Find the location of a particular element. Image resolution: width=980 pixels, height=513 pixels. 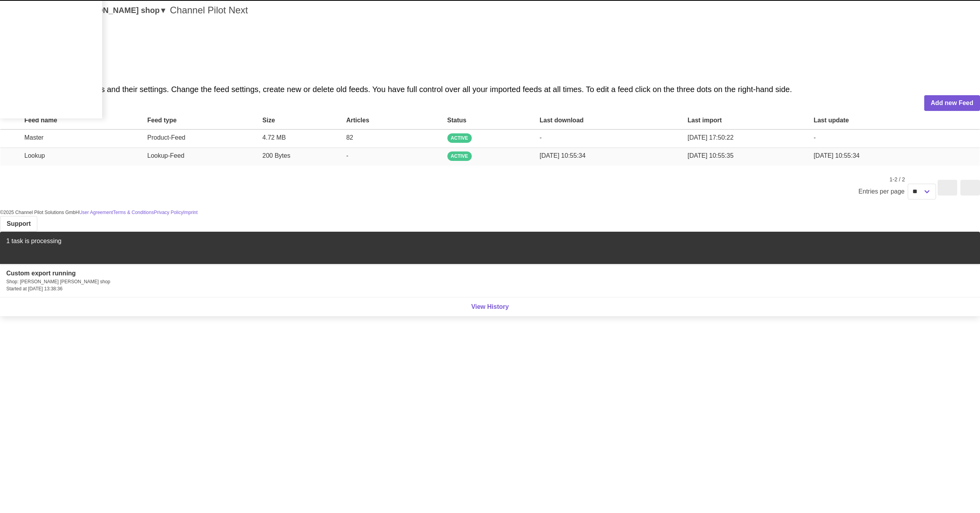

a: User Agreement is located at coordinates (96, 212).